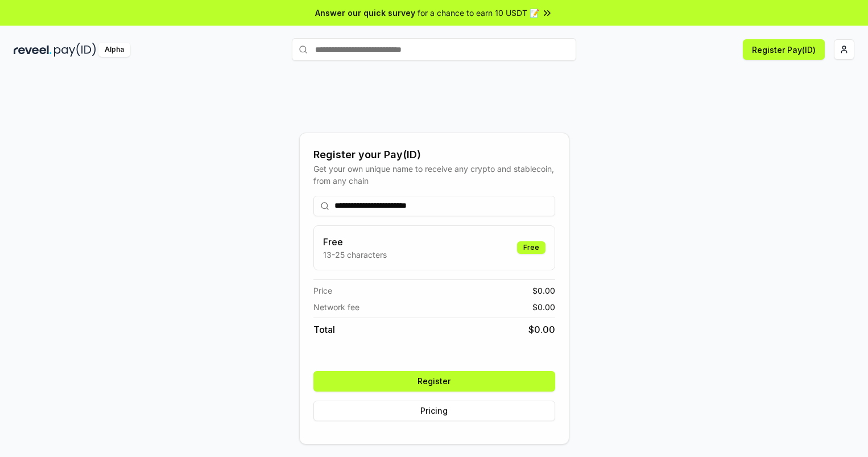  I want to click on span: Total, so click(324, 329).